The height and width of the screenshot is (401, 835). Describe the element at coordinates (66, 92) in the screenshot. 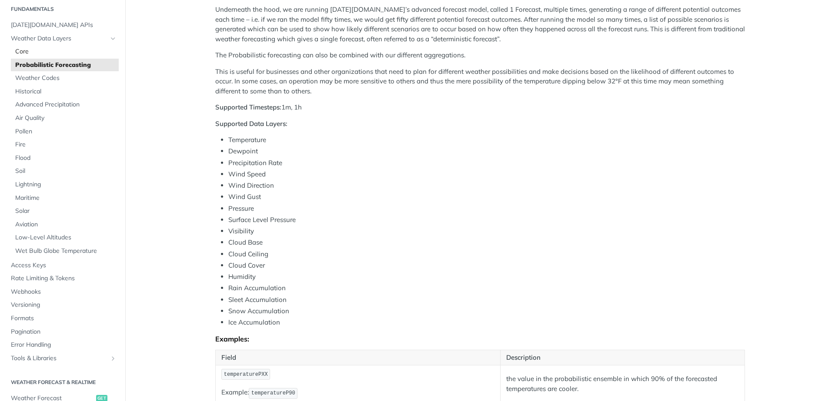

I see `span: Historical` at that location.